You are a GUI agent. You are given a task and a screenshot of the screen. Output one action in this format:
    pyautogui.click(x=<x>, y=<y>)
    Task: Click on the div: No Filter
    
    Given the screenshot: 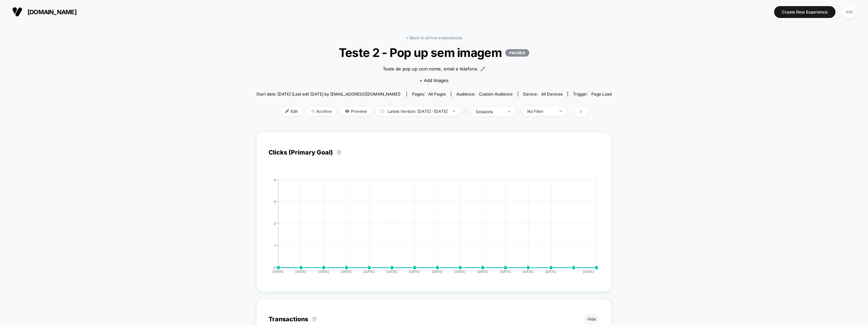 What is the action you would take?
    pyautogui.click(x=541, y=111)
    